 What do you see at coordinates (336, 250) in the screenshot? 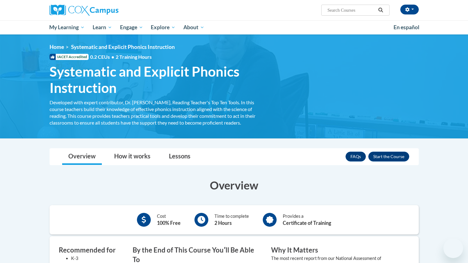
I see `h3: Why It Matters` at bounding box center [336, 250].